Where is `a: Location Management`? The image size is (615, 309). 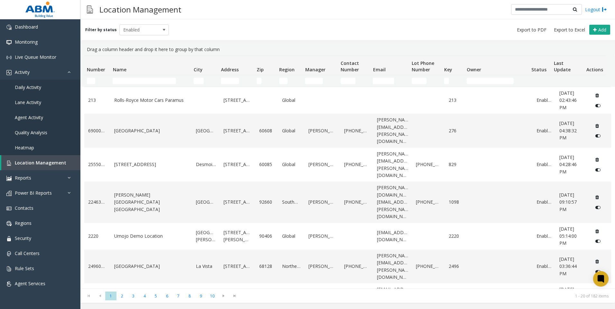 a: Location Management is located at coordinates (41, 163).